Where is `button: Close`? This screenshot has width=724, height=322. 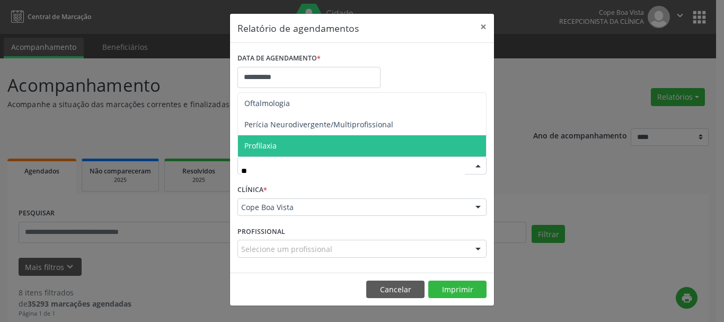
button: Close is located at coordinates (484, 27).